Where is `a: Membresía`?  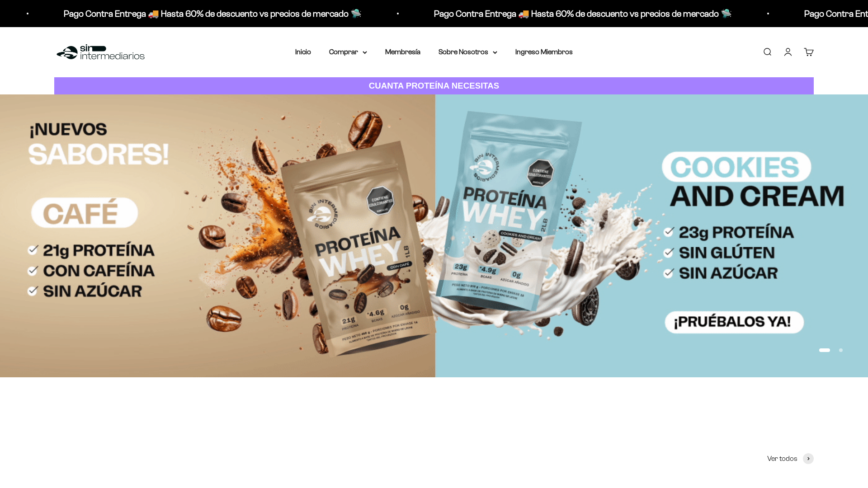 a: Membresía is located at coordinates (403, 52).